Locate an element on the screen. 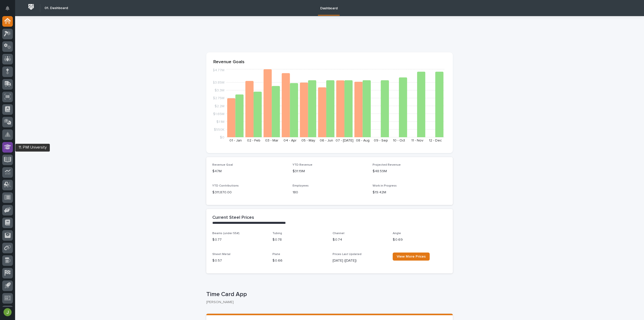 This screenshot has width=644, height=320. p: $ 0.66 is located at coordinates (299, 260).